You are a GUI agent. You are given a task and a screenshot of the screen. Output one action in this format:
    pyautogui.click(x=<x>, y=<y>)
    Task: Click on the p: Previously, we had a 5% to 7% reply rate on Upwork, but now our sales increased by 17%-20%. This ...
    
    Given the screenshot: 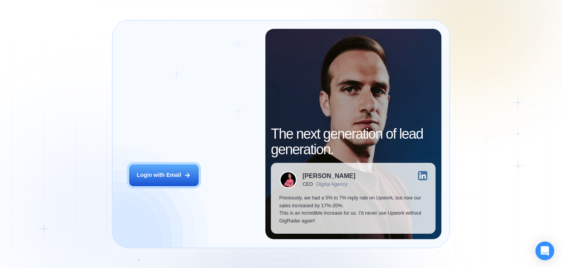 What is the action you would take?
    pyautogui.click(x=353, y=210)
    